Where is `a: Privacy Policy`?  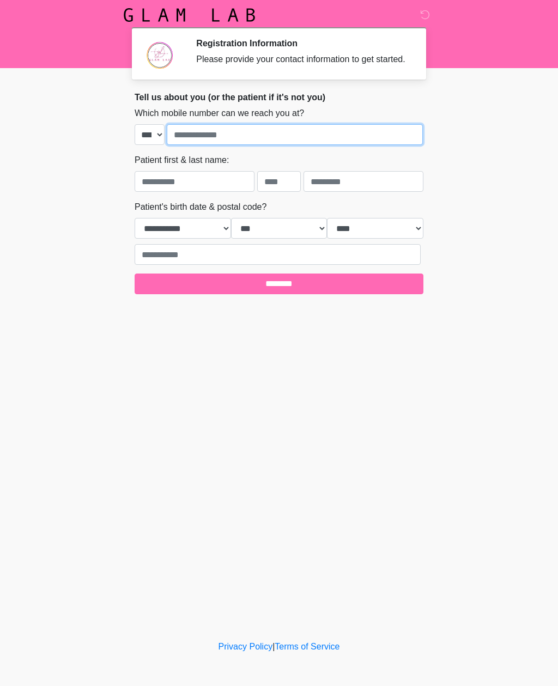
a: Privacy Policy is located at coordinates (246, 647).